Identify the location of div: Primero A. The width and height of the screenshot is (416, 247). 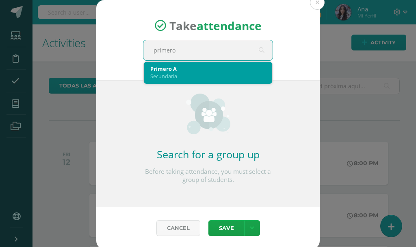
(208, 69).